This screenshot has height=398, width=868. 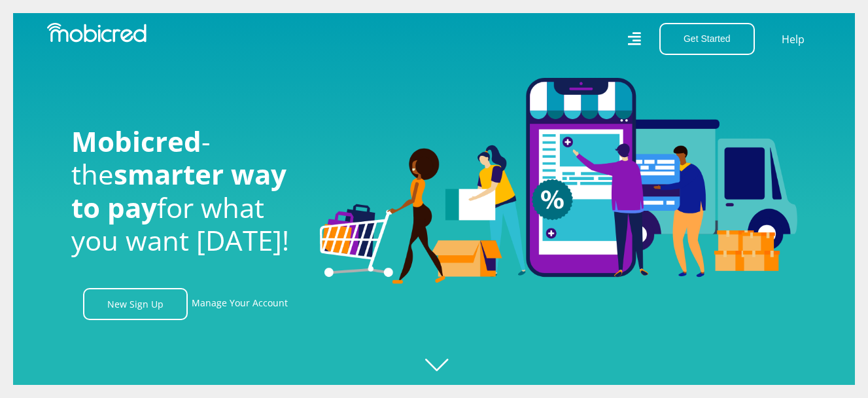 I want to click on img: Mobicred, so click(x=96, y=33).